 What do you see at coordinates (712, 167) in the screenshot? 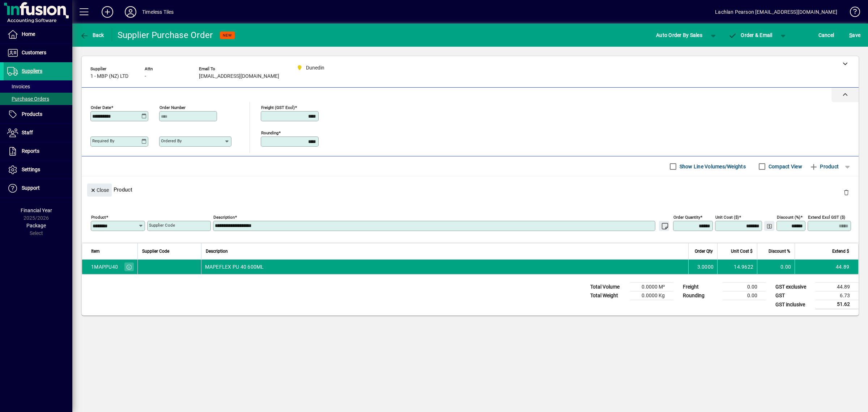
I see `label: Show Line Volumes/Weights` at bounding box center [712, 167].